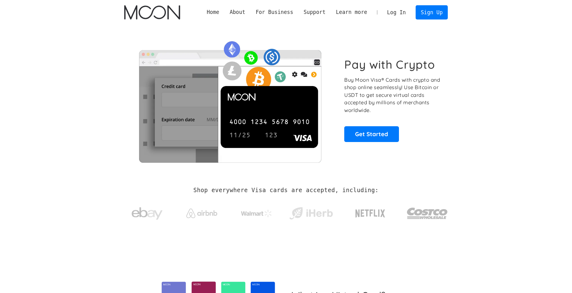  Describe the element at coordinates (257, 213) in the screenshot. I see `img: Walmart` at that location.